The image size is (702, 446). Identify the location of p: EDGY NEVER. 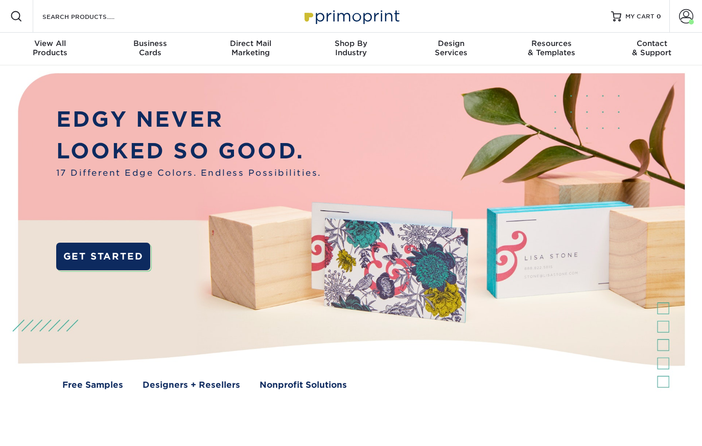
(189, 120).